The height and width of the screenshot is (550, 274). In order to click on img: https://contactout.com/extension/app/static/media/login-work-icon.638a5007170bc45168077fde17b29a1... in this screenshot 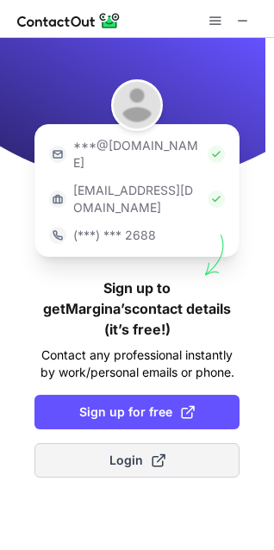, I will do `click(58, 199)`.